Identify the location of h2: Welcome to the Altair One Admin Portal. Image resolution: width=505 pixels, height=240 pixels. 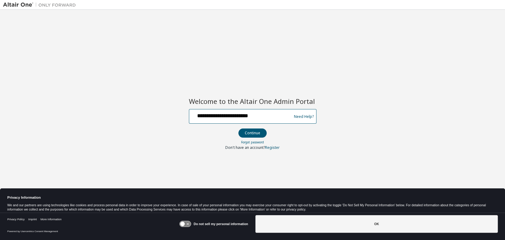
(252, 101).